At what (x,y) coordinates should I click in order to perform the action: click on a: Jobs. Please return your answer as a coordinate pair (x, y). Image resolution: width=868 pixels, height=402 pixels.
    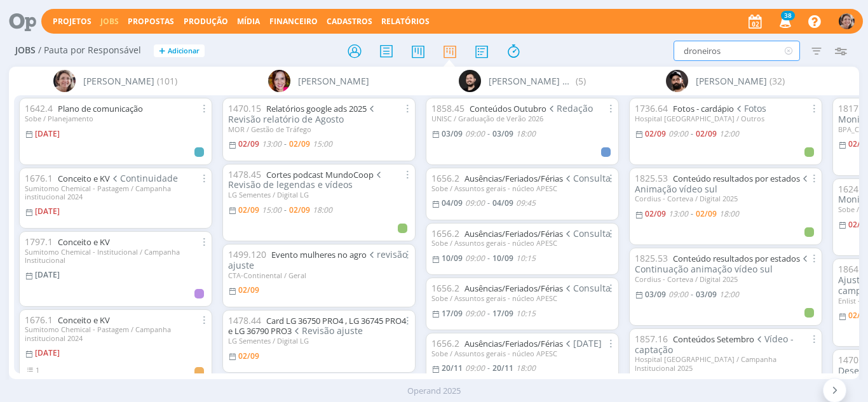
    Looking at the image, I should click on (110, 21).